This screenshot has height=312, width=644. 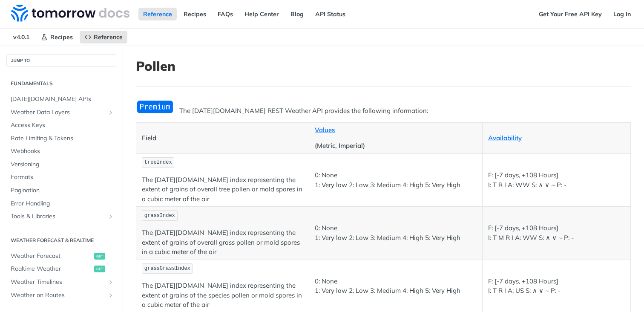 I want to click on span: Tools & Libraries, so click(x=58, y=217).